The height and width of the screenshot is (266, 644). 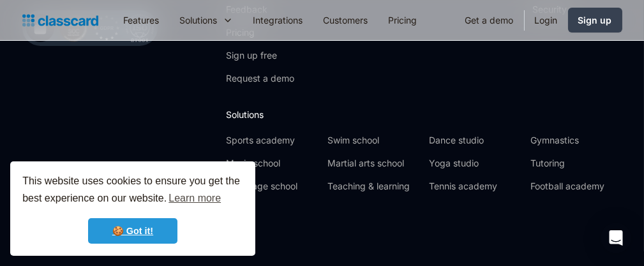 I want to click on a: Integrations, so click(x=278, y=20).